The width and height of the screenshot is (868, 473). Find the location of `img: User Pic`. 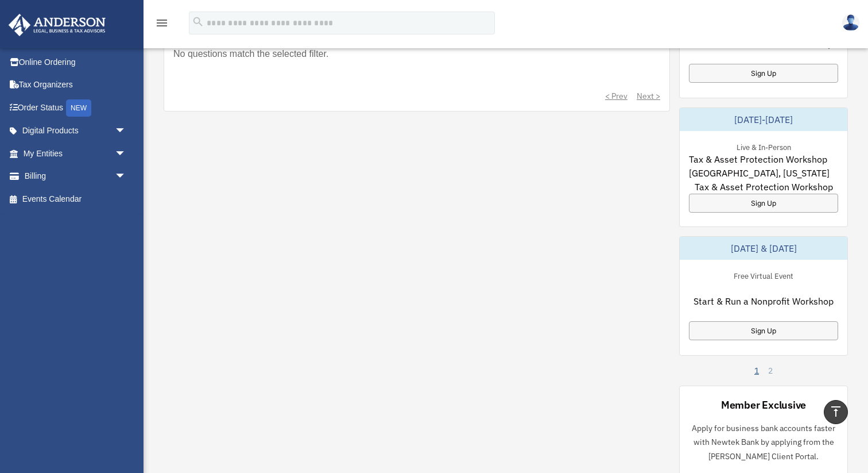

img: User Pic is located at coordinates (851, 23).